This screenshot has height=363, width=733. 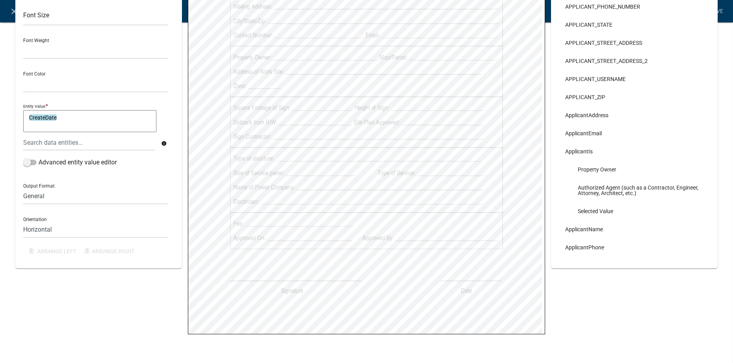 What do you see at coordinates (109, 251) in the screenshot?
I see `button: Arrange Right` at bounding box center [109, 251].